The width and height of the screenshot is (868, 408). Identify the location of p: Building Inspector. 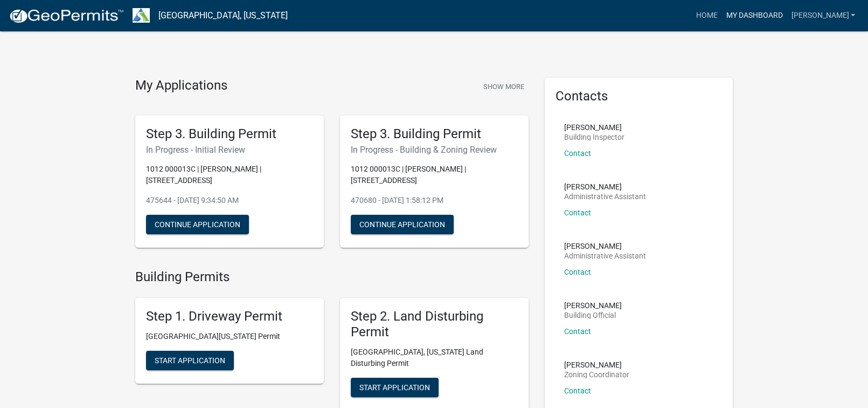
(594, 137).